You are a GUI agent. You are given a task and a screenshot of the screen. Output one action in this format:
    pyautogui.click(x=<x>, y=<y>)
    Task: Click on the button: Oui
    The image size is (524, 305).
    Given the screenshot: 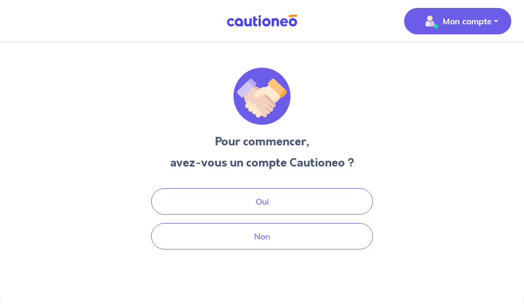 What is the action you would take?
    pyautogui.click(x=262, y=201)
    